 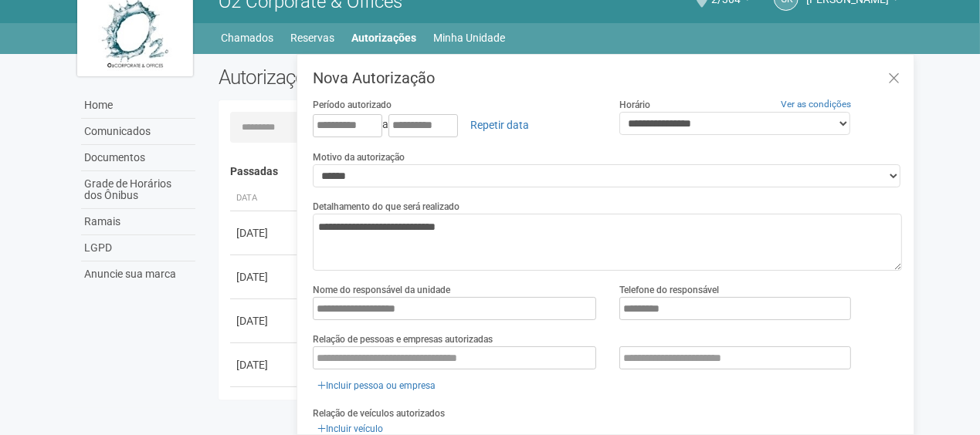 What do you see at coordinates (669, 290) in the screenshot?
I see `label: Telefone do responsável` at bounding box center [669, 290].